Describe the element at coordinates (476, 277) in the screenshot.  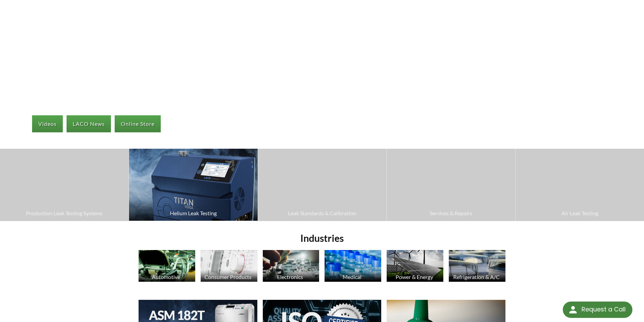
I see `div: Refrigeration & A/C` at that location.